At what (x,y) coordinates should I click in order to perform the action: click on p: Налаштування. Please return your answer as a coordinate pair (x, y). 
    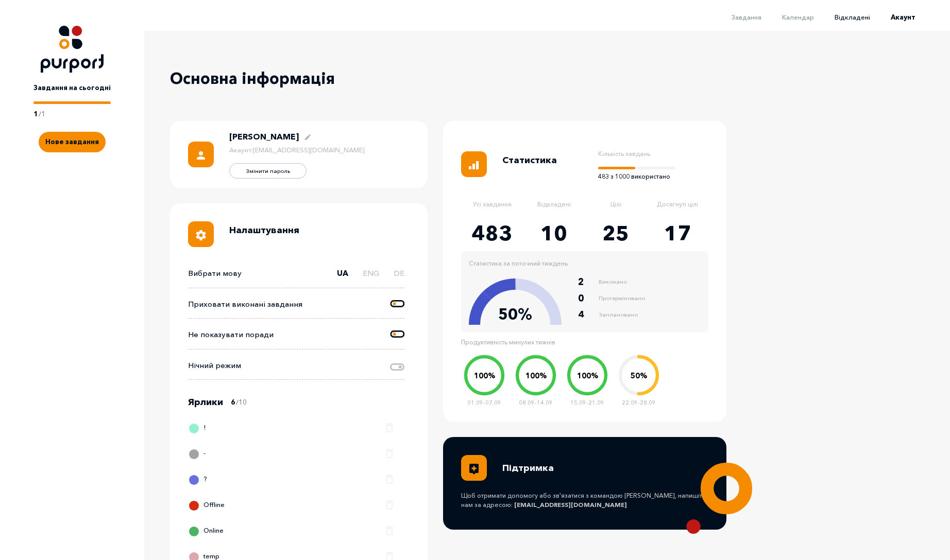
    Looking at the image, I should click on (264, 230).